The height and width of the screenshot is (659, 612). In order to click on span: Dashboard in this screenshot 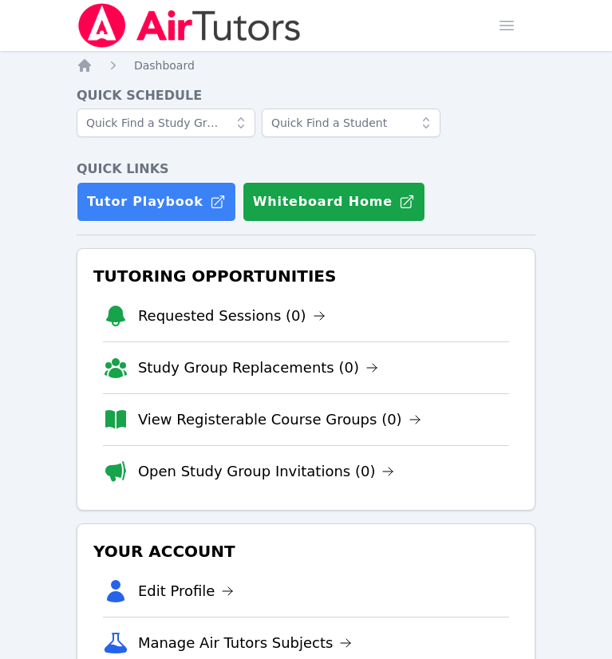, I will do `click(164, 65)`.